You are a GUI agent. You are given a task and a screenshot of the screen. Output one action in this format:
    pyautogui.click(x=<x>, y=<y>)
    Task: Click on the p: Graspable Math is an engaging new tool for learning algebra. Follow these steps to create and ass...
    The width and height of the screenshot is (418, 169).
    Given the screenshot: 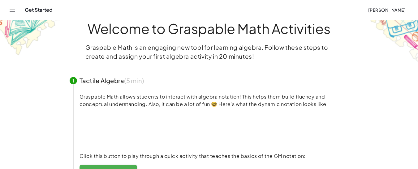 What is the action you would take?
    pyautogui.click(x=209, y=52)
    